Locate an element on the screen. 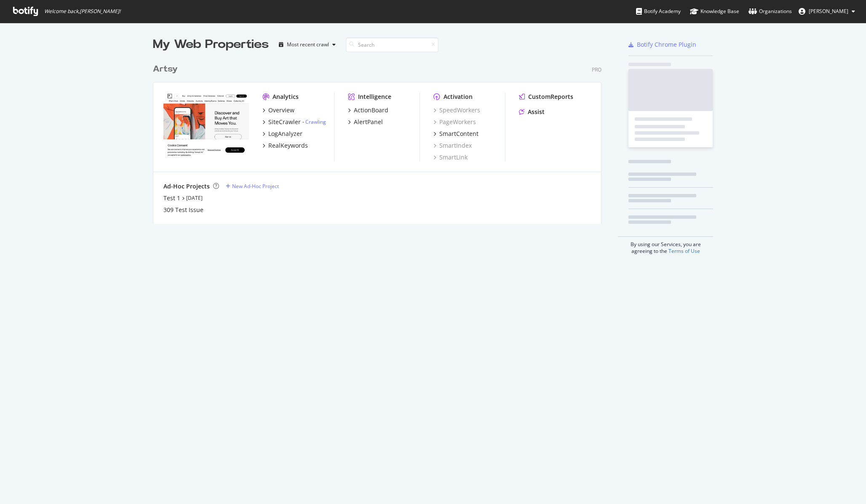 This screenshot has height=504, width=866. div: 309 Test Issue is located at coordinates (183, 210).